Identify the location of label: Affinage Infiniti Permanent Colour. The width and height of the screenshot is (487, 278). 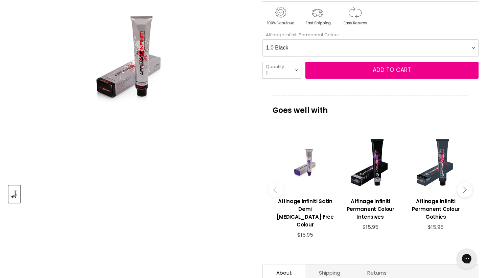
(301, 35).